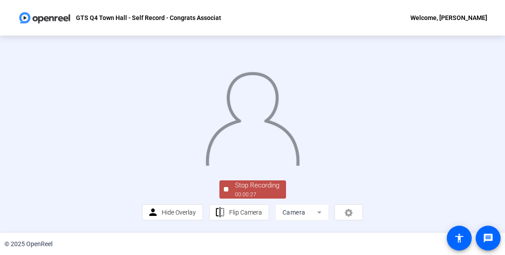  What do you see at coordinates (460, 238) in the screenshot?
I see `mat-icon: accessibility` at bounding box center [460, 238].